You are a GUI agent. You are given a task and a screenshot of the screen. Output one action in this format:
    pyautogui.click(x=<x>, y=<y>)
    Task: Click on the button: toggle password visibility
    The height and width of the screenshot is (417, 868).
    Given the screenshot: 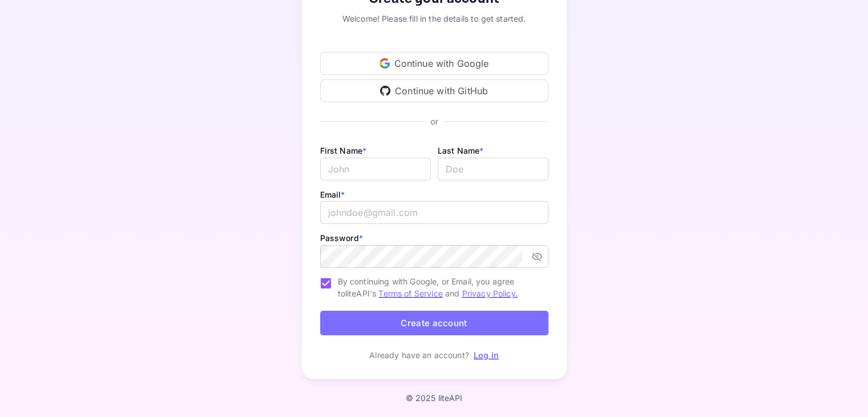 What is the action you would take?
    pyautogui.click(x=537, y=257)
    